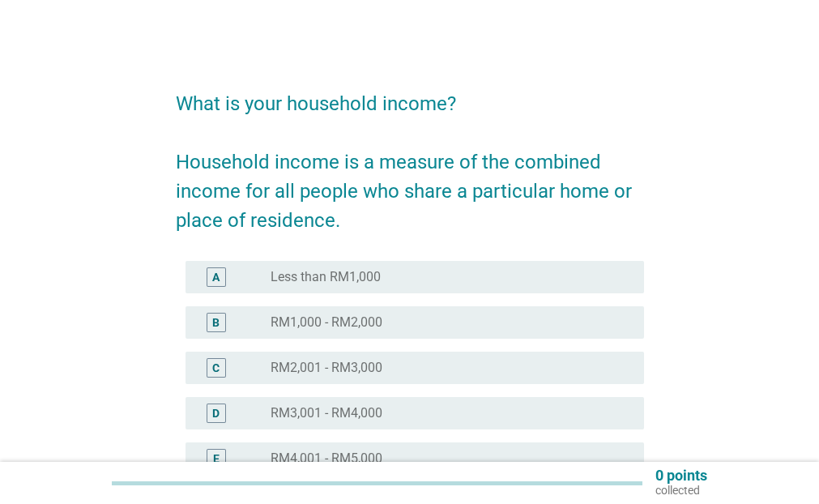 This screenshot has height=504, width=819. Describe the element at coordinates (410, 154) in the screenshot. I see `h2: What is your household income? Household income is a measure of the combined income for all peopl...` at that location.